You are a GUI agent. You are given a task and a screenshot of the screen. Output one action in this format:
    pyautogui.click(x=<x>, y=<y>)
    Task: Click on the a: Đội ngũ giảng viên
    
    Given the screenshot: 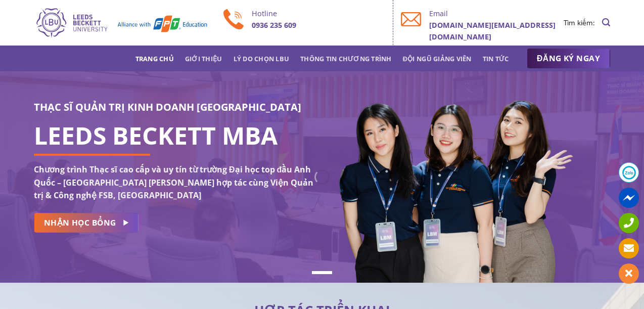 What is the action you would take?
    pyautogui.click(x=437, y=59)
    